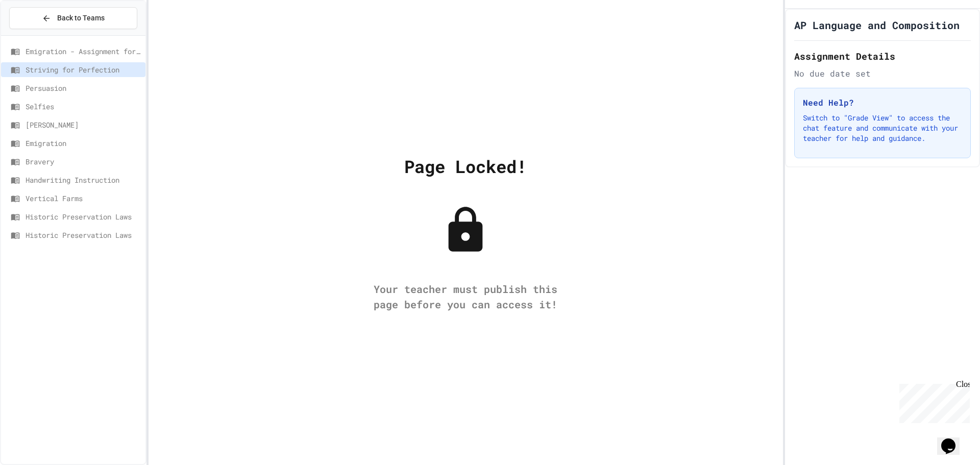  I want to click on h1: AP Language and Composition, so click(877, 25).